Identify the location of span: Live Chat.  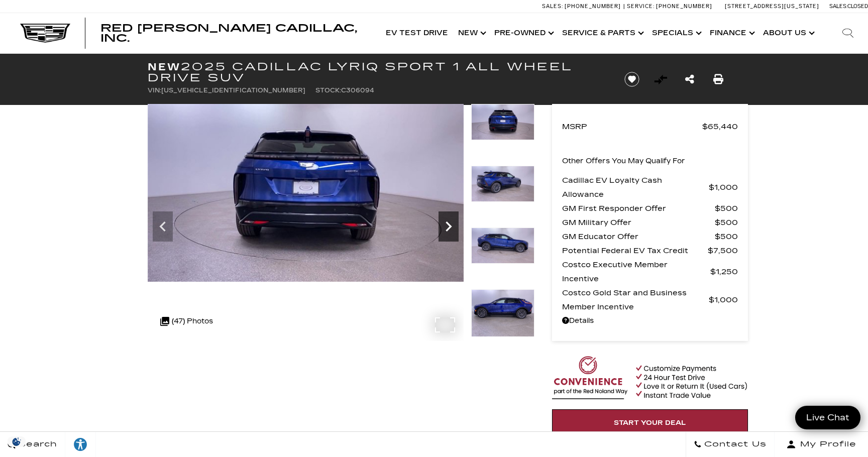
(828, 417).